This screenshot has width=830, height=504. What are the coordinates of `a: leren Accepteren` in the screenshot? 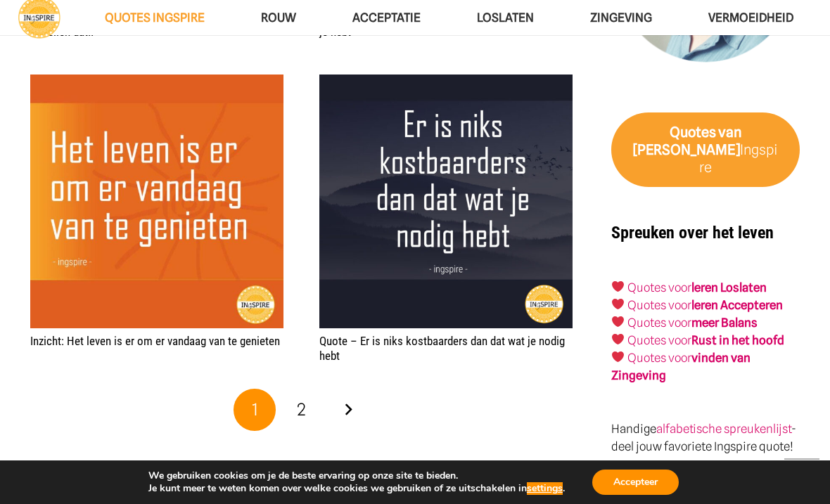 It's located at (737, 305).